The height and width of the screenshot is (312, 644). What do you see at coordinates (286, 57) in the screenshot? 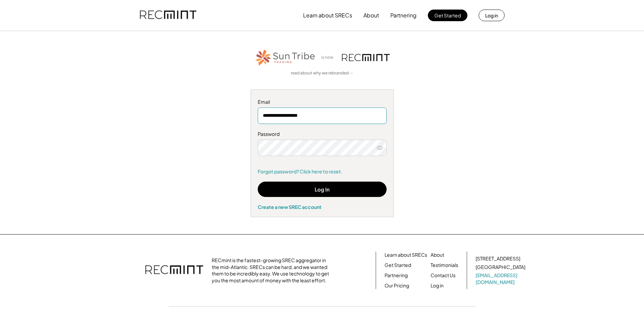
I see `img: STT_Horizontal_Logo%2B-%2BColor.png` at bounding box center [286, 57].